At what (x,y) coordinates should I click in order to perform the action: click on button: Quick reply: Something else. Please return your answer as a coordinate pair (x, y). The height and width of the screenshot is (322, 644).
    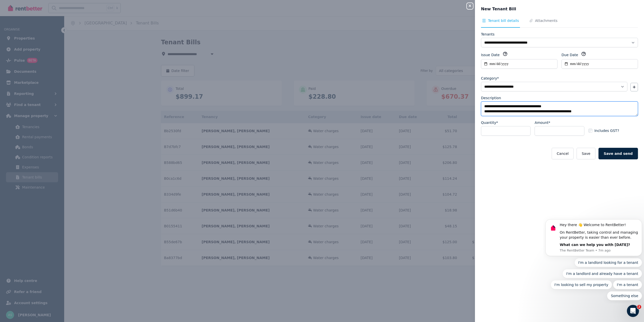
    Looking at the image, I should click on (81, 81).